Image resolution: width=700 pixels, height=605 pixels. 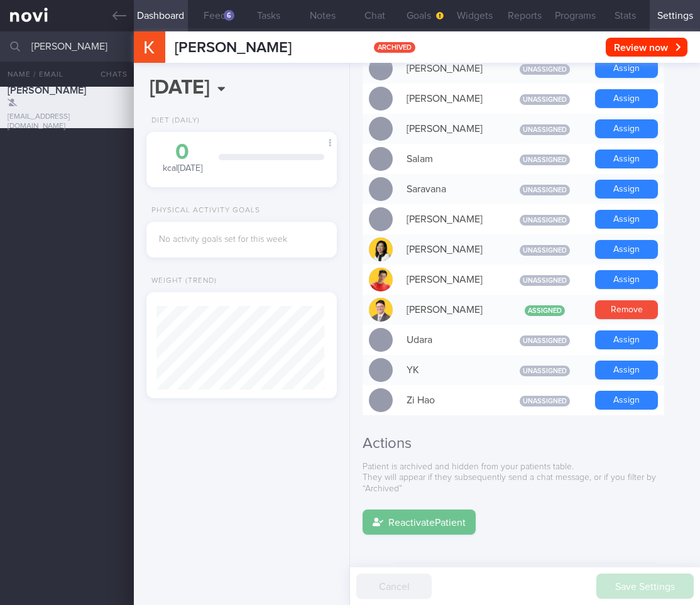 What do you see at coordinates (182, 152) in the screenshot?
I see `div: 0` at bounding box center [182, 152].